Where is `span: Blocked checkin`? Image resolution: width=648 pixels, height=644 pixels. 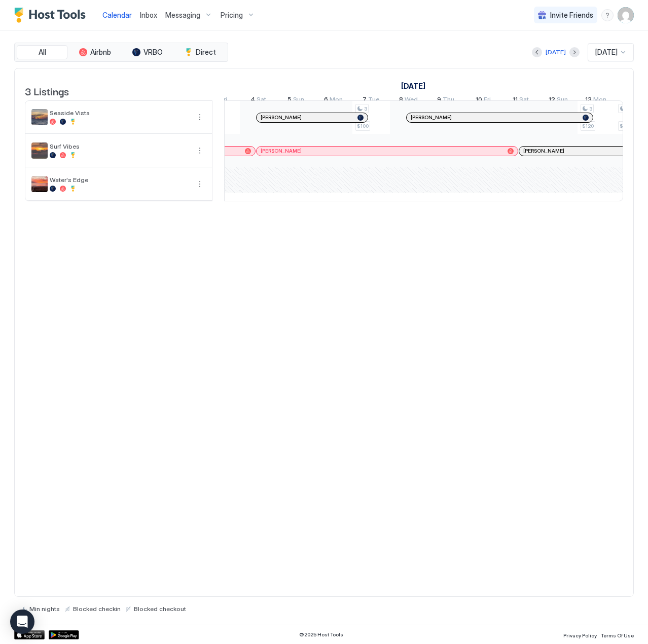
span: Blocked checkin is located at coordinates (97, 609).